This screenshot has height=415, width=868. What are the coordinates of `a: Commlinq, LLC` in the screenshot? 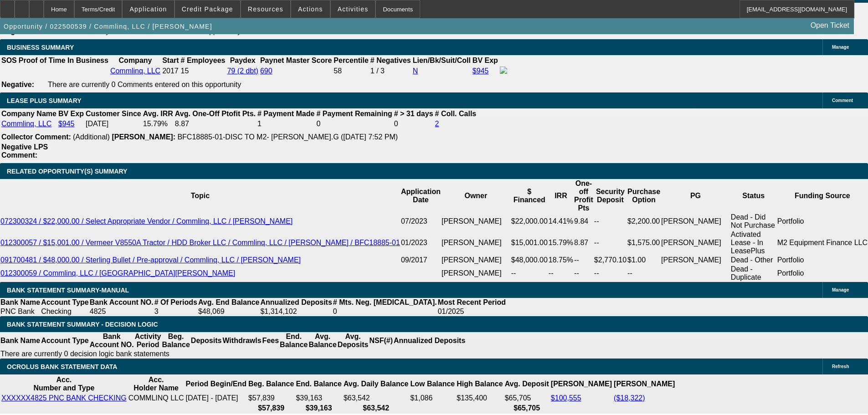 It's located at (27, 124).